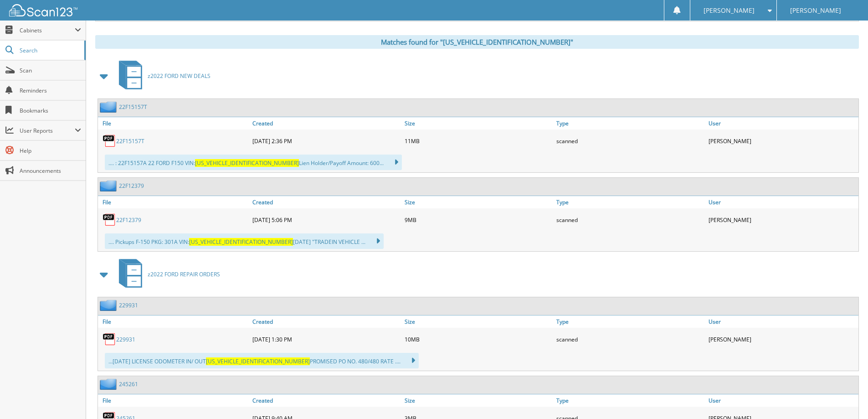 The height and width of the screenshot is (419, 868). What do you see at coordinates (50, 151) in the screenshot?
I see `span: Help` at bounding box center [50, 151].